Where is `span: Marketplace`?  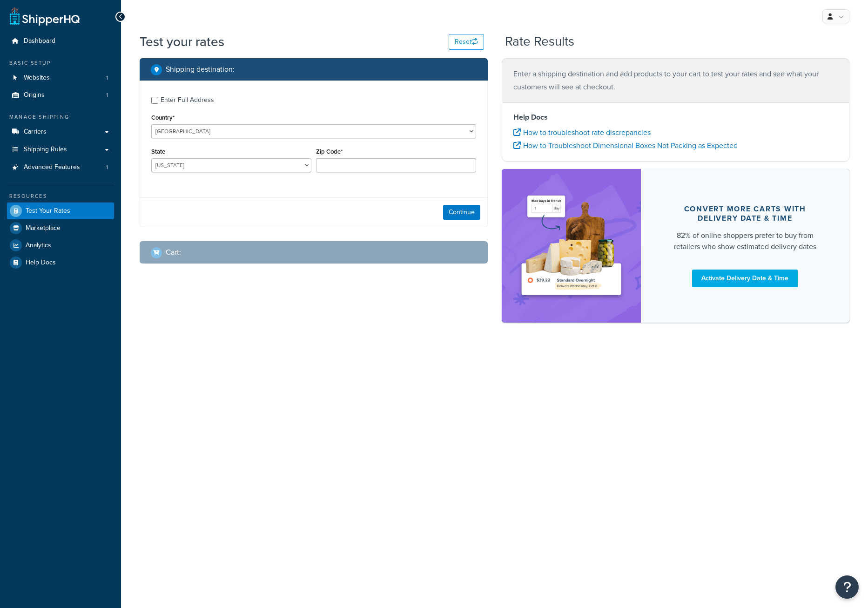 span: Marketplace is located at coordinates (43, 228).